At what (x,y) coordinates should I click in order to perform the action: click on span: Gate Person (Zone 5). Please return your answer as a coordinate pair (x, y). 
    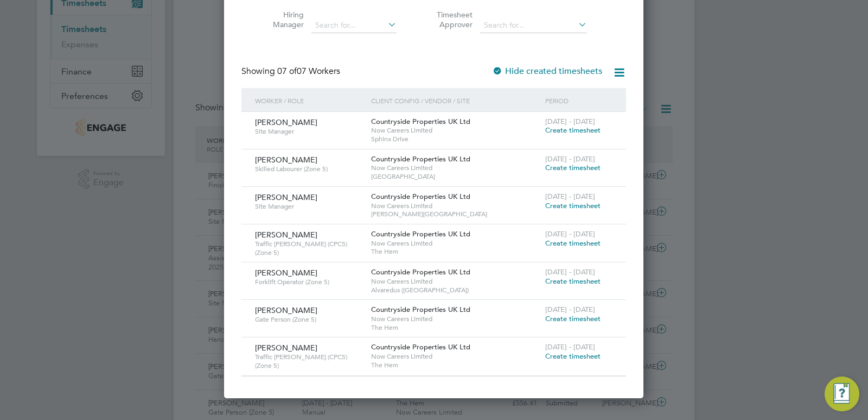
    Looking at the image, I should click on (308, 319).